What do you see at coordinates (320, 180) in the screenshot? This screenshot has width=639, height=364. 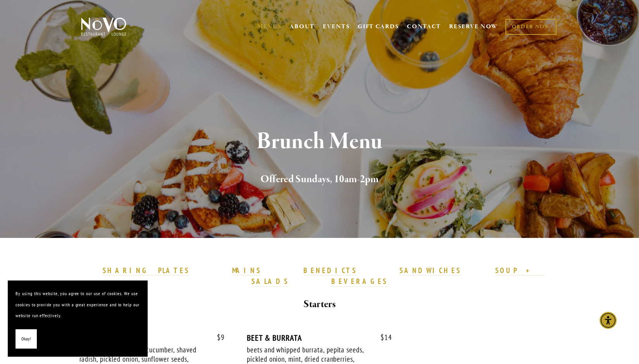 I see `h2: Offered Sundays, 10am-2pm` at bounding box center [320, 180].